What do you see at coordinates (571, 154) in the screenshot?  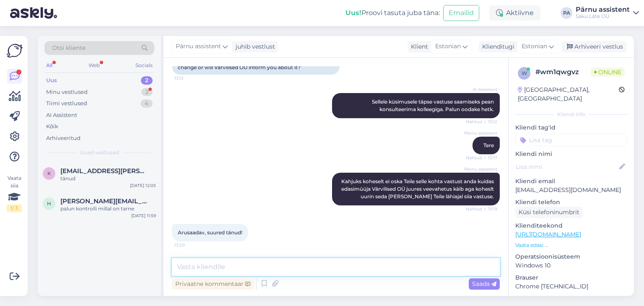 I see `p: Kliendi nimi` at bounding box center [571, 154].